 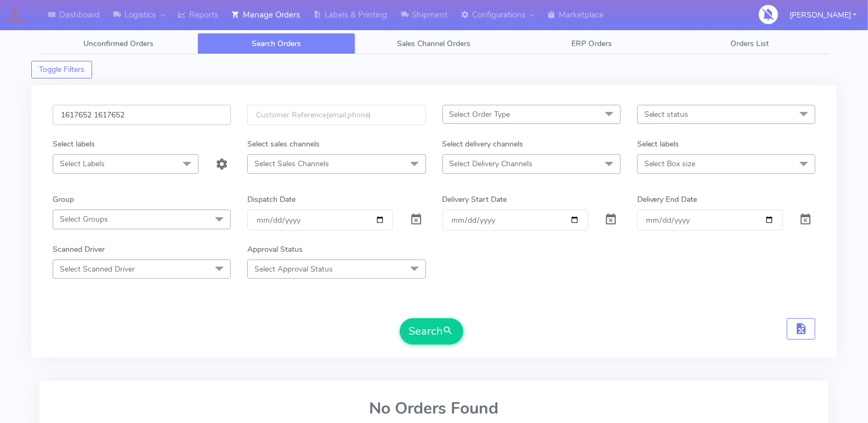 I want to click on span: Select Box size, so click(x=670, y=163).